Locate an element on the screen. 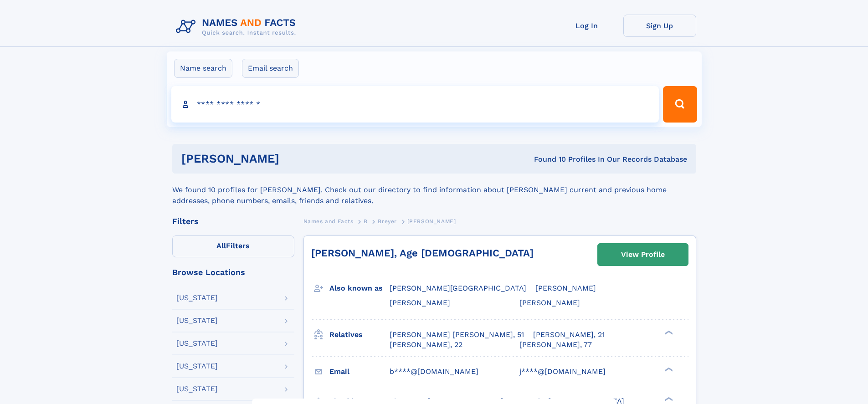 The width and height of the screenshot is (868, 404). label: Filters is located at coordinates (233, 246).